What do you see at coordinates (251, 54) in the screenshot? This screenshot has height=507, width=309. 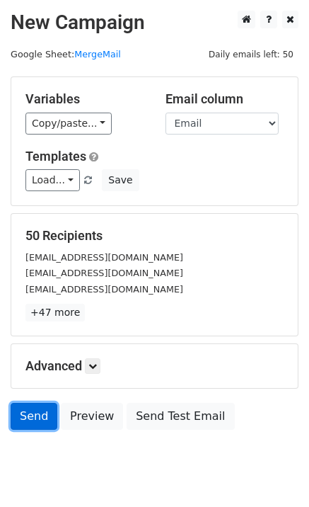 I see `a: Daily emails left: 50` at bounding box center [251, 54].